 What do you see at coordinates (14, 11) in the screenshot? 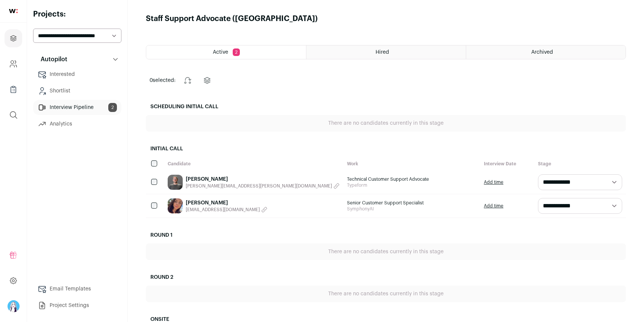
I see `img: wellfound-shorthand-0d5821cbd27db2630d0214b213865d53afaa358527fdda9d0ea32b1df1b89c2c.svg` at bounding box center [14, 11].